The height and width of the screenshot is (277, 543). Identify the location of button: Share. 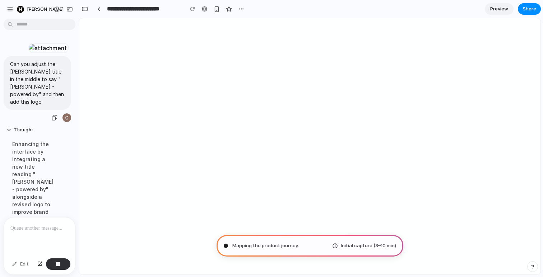
(530, 9).